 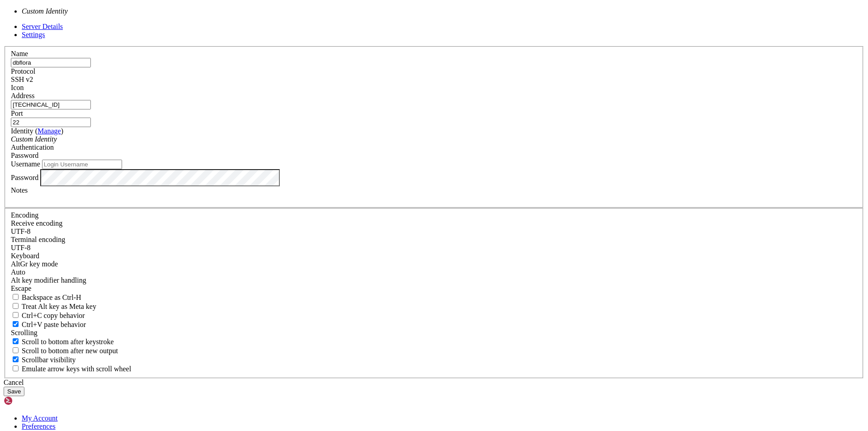 What do you see at coordinates (48, 315) in the screenshot?
I see `label: Ctrl-C copies if true, send ^C to host if false. Ctrl-Shift-C sends ^C to host if true, copies if...` at bounding box center [48, 315].